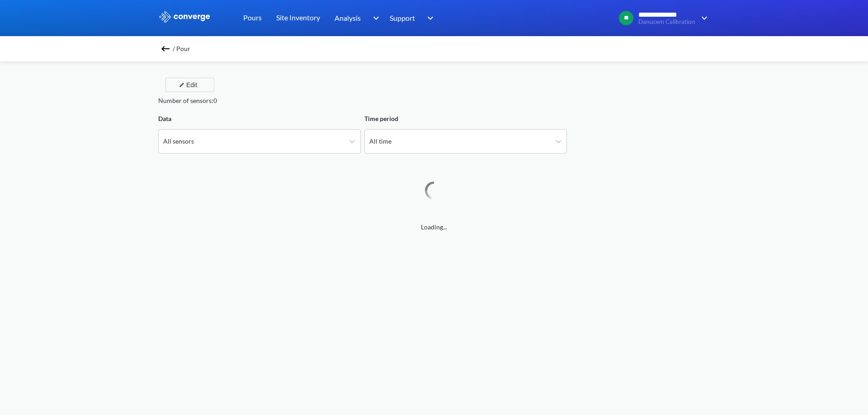 The image size is (868, 415). What do you see at coordinates (380, 142) in the screenshot?
I see `div: All time` at bounding box center [380, 142].